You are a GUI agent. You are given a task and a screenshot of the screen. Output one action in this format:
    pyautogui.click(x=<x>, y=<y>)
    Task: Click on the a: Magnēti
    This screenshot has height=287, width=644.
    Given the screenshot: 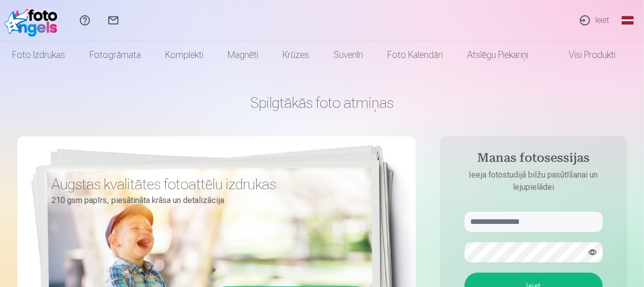 What is the action you would take?
    pyautogui.click(x=243, y=55)
    